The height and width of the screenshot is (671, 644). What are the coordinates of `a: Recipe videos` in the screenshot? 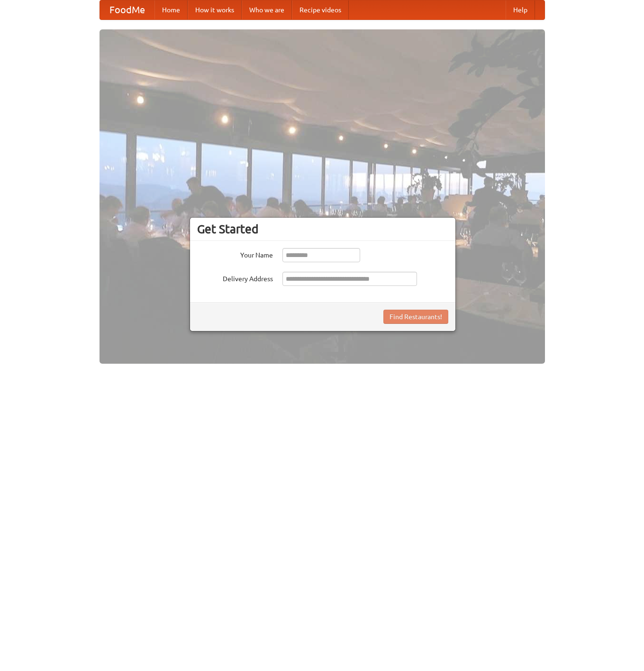 It's located at (320, 10).